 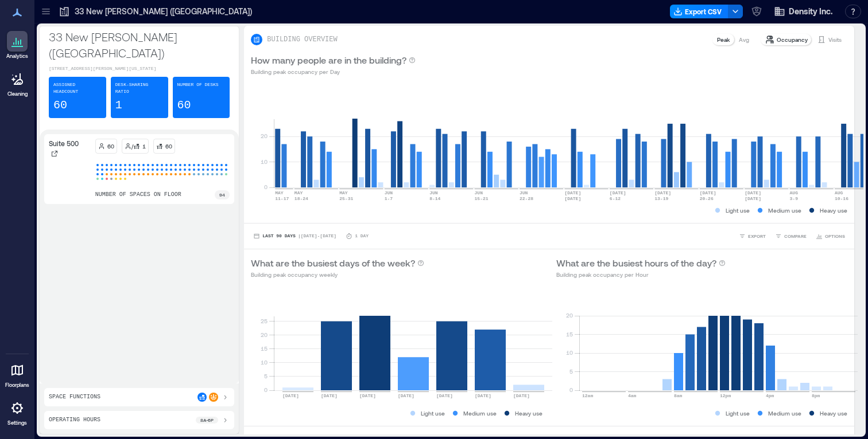 What do you see at coordinates (794, 199) in the screenshot?
I see `text: 3-9` at bounding box center [794, 199].